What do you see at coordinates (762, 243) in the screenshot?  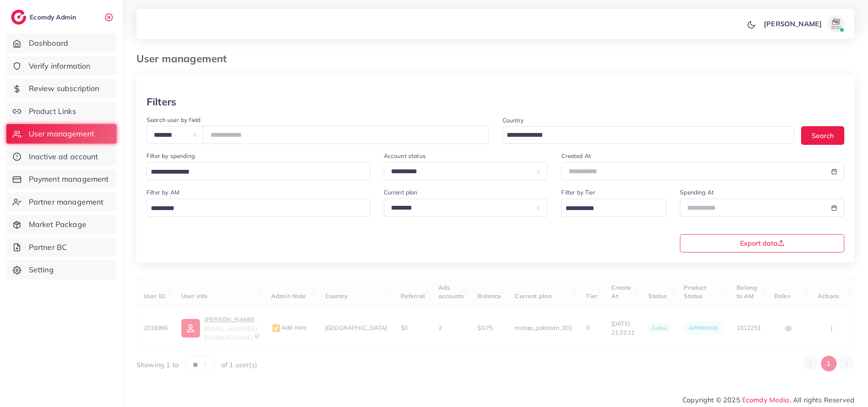 I see `span: Export data` at bounding box center [762, 243].